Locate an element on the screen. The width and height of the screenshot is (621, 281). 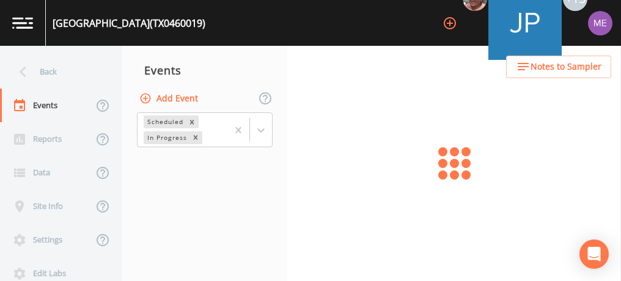
button: Add Event is located at coordinates (170, 98).